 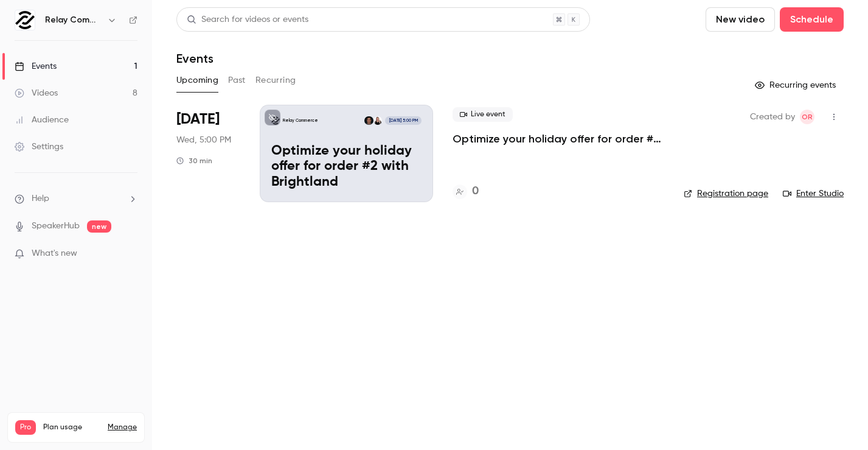 What do you see at coordinates (25, 20) in the screenshot?
I see `img: Relay Commerce` at bounding box center [25, 20].